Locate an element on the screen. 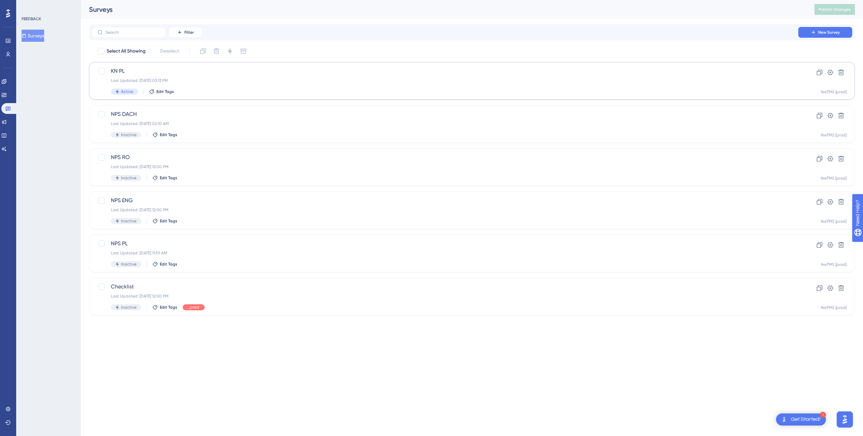 This screenshot has width=863, height=436. span: Filter is located at coordinates (189, 32).